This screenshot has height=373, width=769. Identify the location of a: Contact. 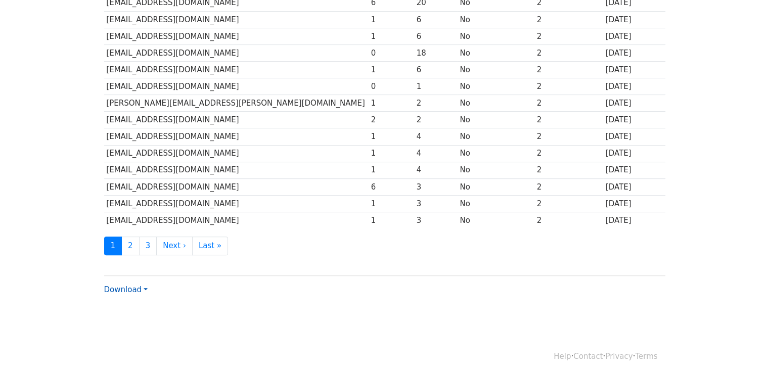
(588, 357).